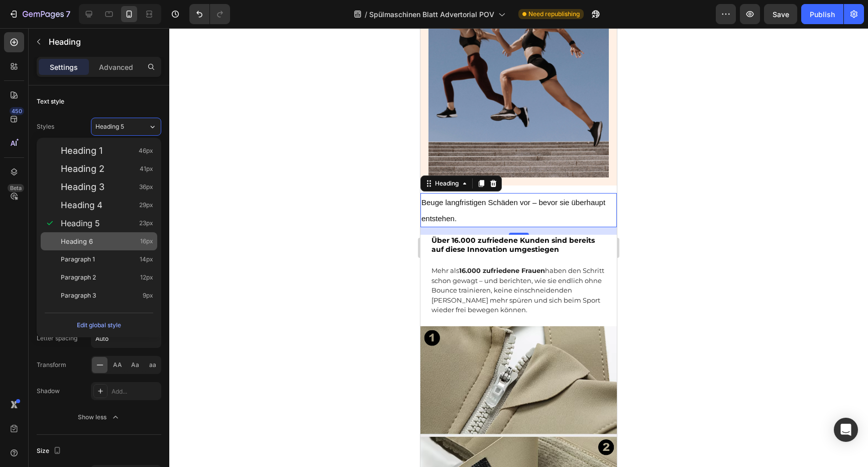  Describe the element at coordinates (147, 277) in the screenshot. I see `span: 12px` at that location.